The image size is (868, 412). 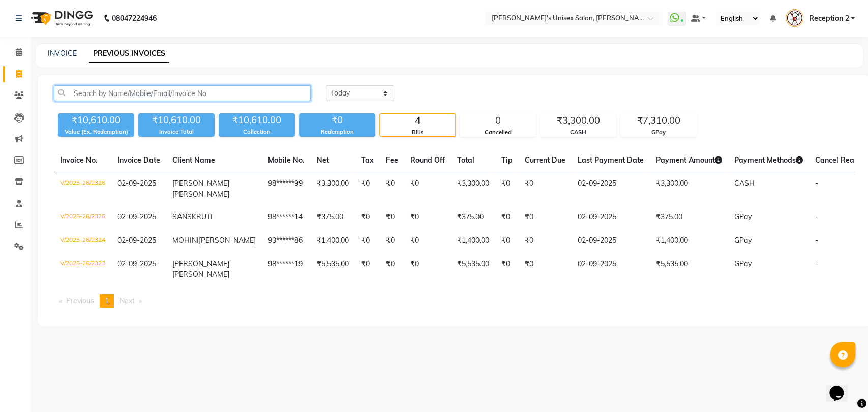 What do you see at coordinates (578, 121) in the screenshot?
I see `div: ₹3,300.00` at bounding box center [578, 121].